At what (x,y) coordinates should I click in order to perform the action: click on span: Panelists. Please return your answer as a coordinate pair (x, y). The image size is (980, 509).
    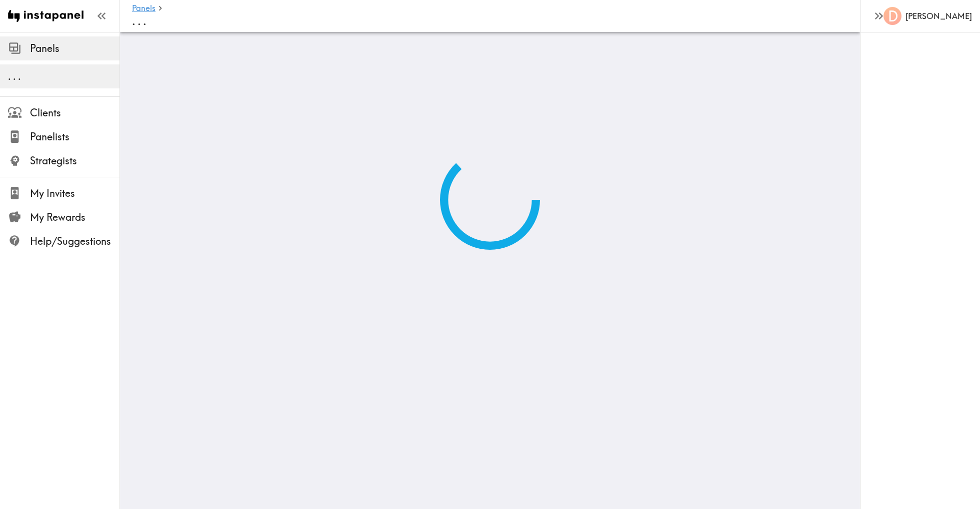
    Looking at the image, I should click on (75, 137).